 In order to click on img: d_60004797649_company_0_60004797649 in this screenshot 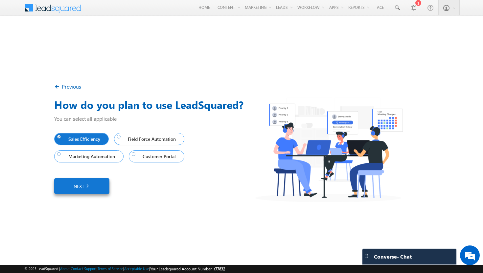, I will do `click(19, 39)`.